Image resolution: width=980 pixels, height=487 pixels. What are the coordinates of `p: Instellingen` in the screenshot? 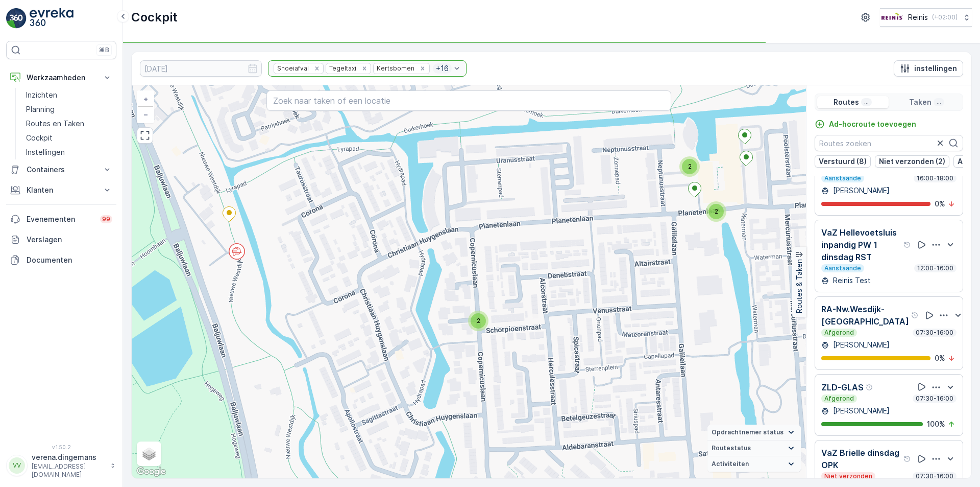 It's located at (46, 152).